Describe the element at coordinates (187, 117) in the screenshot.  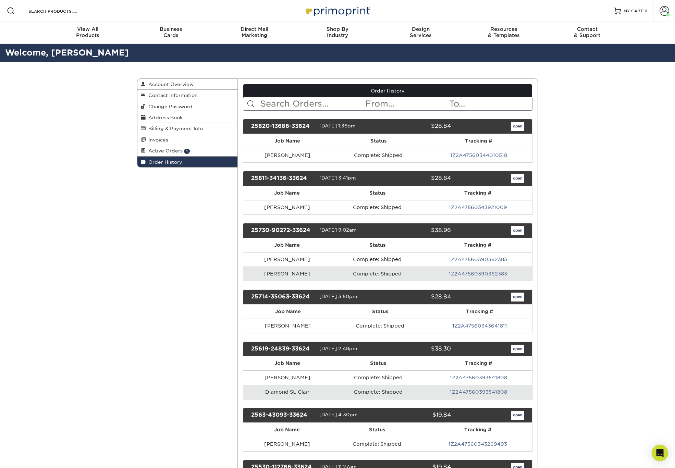
I see `a: Address Book` at that location.